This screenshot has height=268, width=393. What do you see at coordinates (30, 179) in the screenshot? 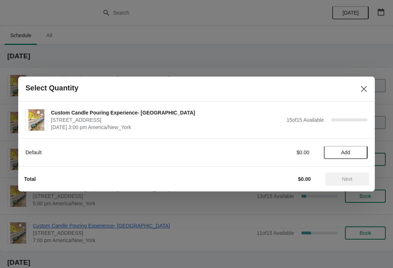
I see `strong: Total` at bounding box center [30, 179].